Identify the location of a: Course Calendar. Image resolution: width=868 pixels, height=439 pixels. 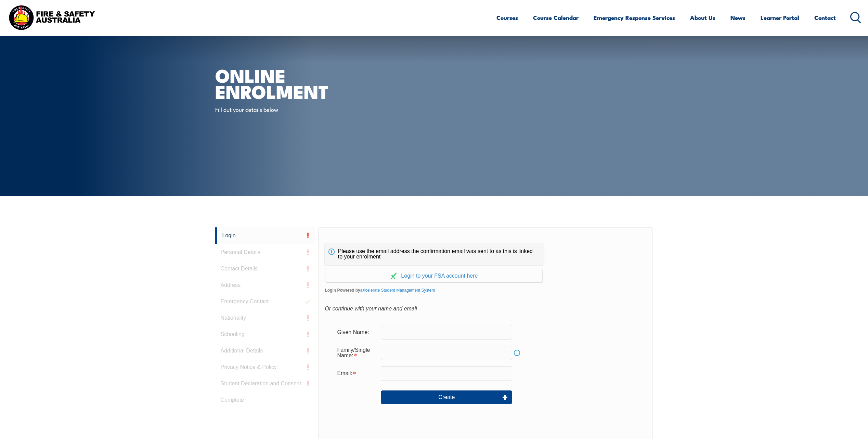
(555, 17).